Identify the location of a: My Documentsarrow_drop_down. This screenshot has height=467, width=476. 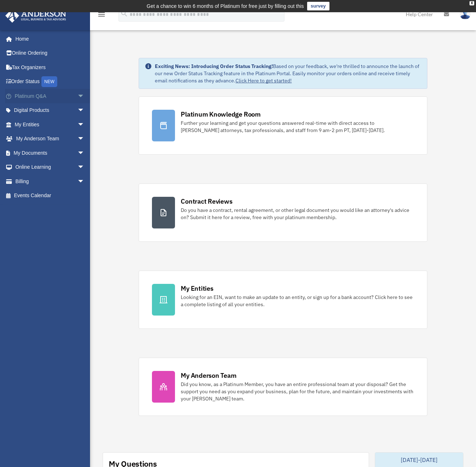
(50, 153).